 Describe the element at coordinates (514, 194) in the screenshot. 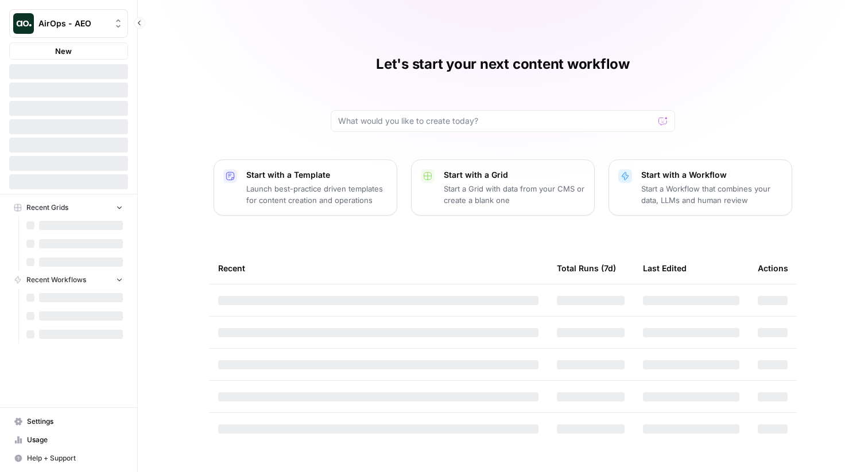

I see `p: Start a Grid with data from your CMS or create a blank one` at that location.